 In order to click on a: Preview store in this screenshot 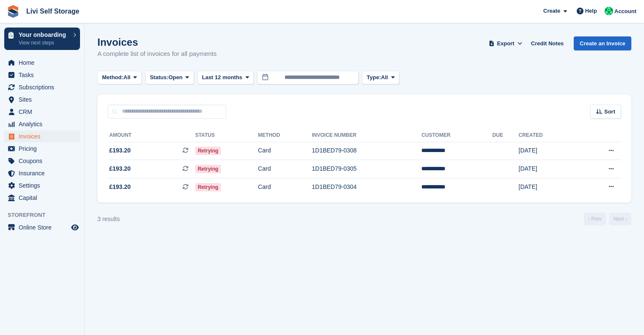, I will do `click(75, 228)`.